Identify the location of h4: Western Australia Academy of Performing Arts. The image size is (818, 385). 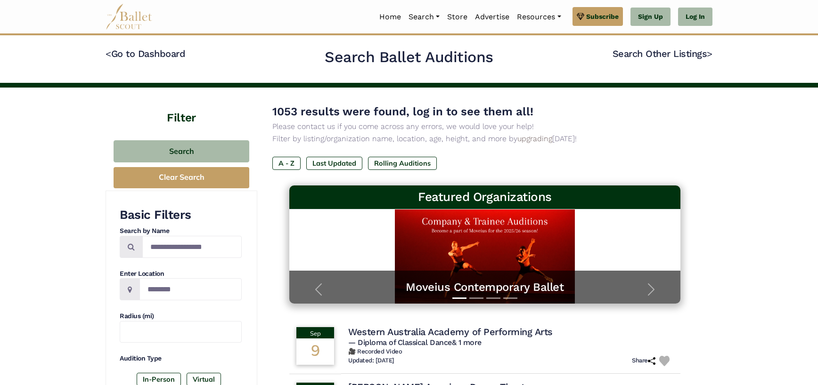
(451, 332).